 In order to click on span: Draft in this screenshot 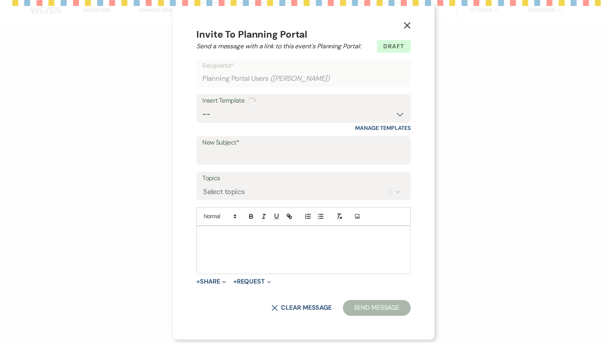, I will do `click(393, 46)`.